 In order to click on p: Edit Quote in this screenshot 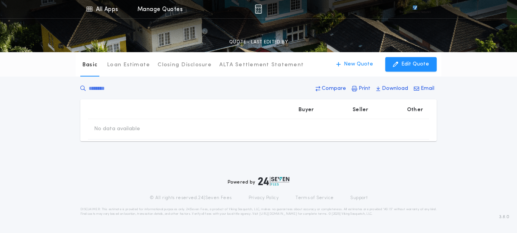, I will do `click(415, 64)`.